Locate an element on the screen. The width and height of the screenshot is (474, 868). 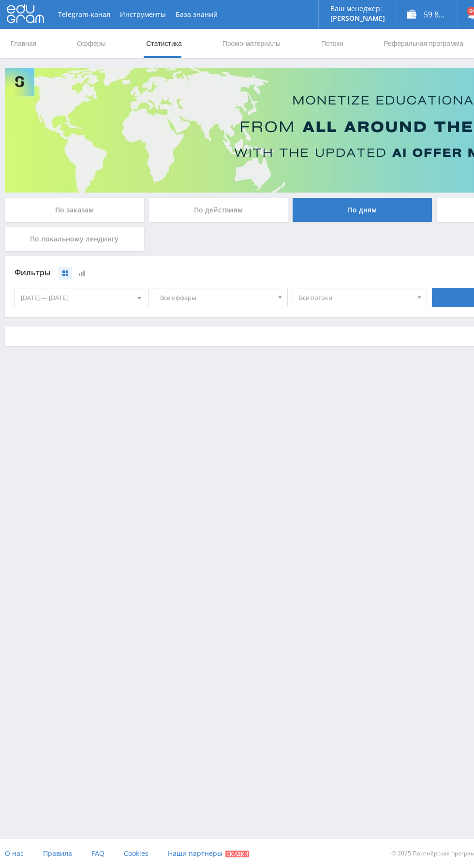
span: Наши партнеры is located at coordinates (195, 852).